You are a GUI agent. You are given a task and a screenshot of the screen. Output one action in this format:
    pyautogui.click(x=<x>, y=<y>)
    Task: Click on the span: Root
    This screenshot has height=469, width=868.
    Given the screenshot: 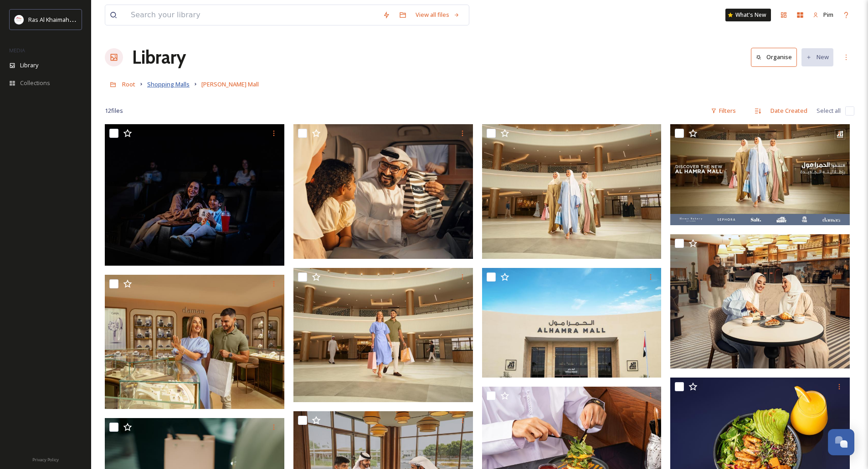 What is the action you would take?
    pyautogui.click(x=128, y=84)
    